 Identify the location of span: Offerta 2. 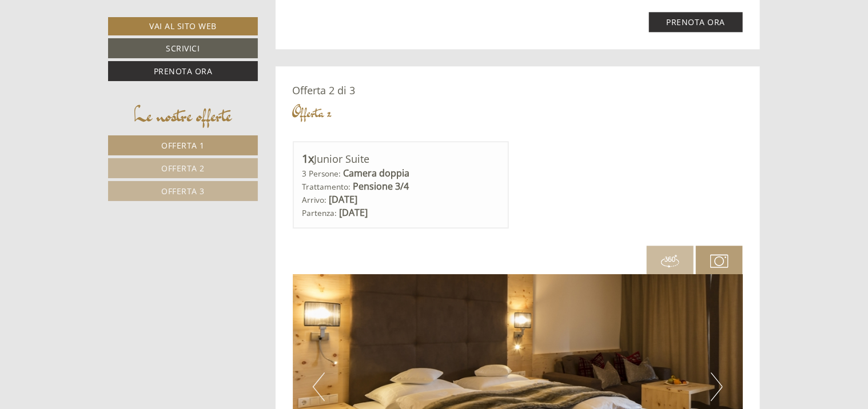
(183, 168).